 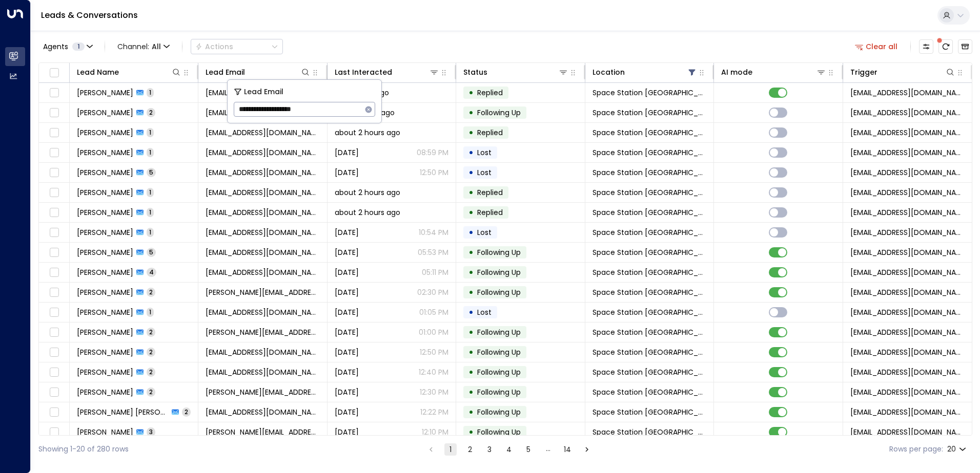 I want to click on span: nadine.griffin@sky.com, so click(x=262, y=393).